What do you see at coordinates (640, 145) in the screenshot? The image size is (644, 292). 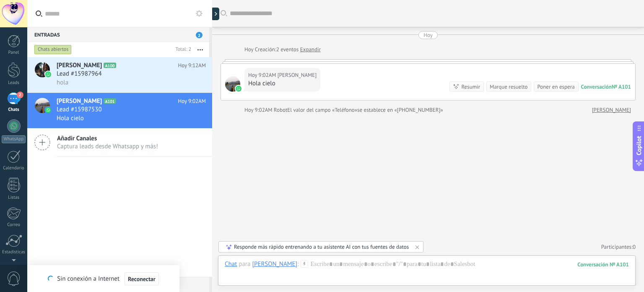 I see `span: Copilot` at bounding box center [640, 145].